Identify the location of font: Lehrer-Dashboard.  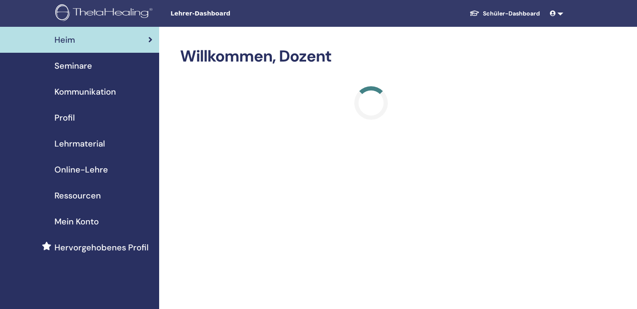
(200, 13).